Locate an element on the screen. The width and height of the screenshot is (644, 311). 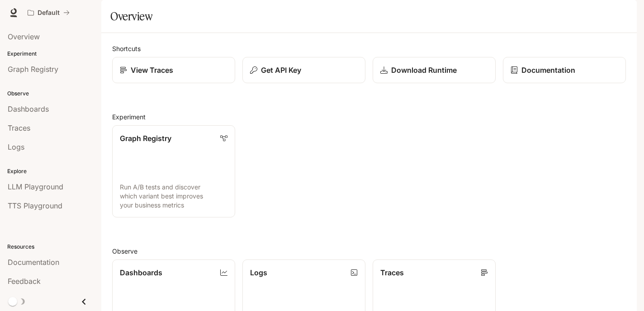
p: View Traces is located at coordinates (152, 70).